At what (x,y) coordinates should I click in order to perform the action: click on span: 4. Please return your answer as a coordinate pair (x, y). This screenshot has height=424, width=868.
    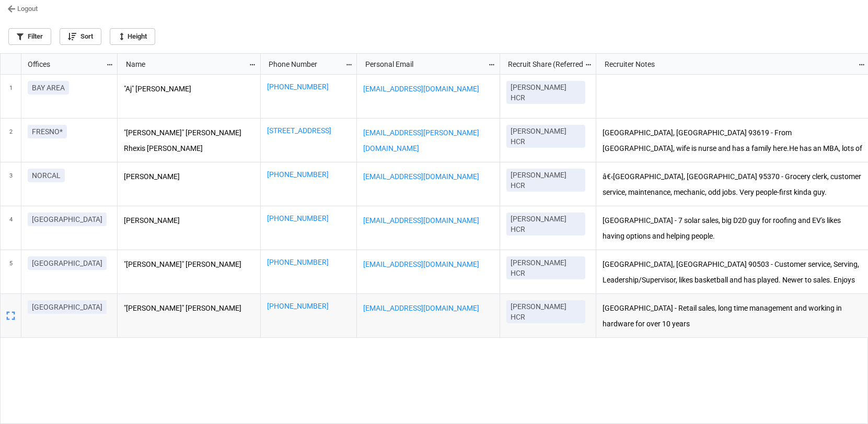
    Looking at the image, I should click on (11, 228).